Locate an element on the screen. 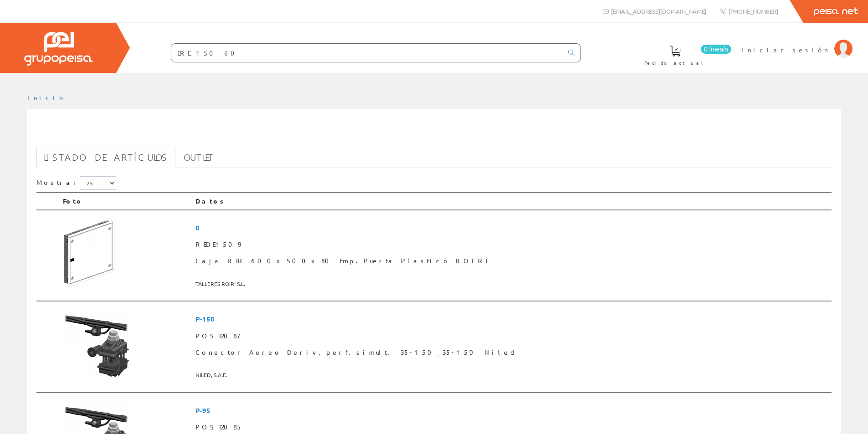 The image size is (868, 434). span: P-95 is located at coordinates (512, 411).